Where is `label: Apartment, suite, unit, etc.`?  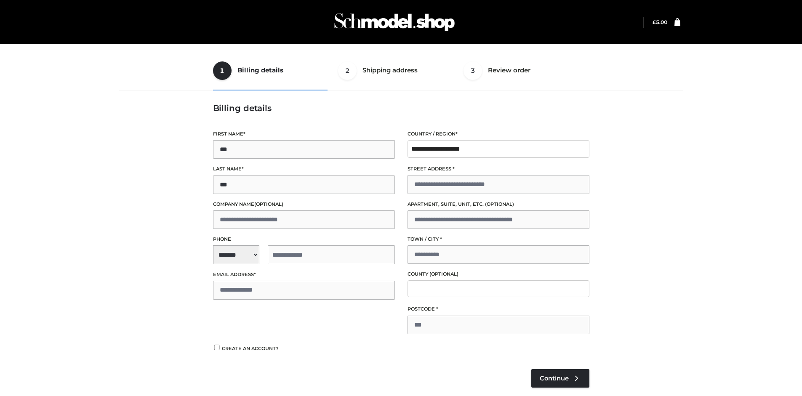 label: Apartment, suite, unit, etc. is located at coordinates (498, 204).